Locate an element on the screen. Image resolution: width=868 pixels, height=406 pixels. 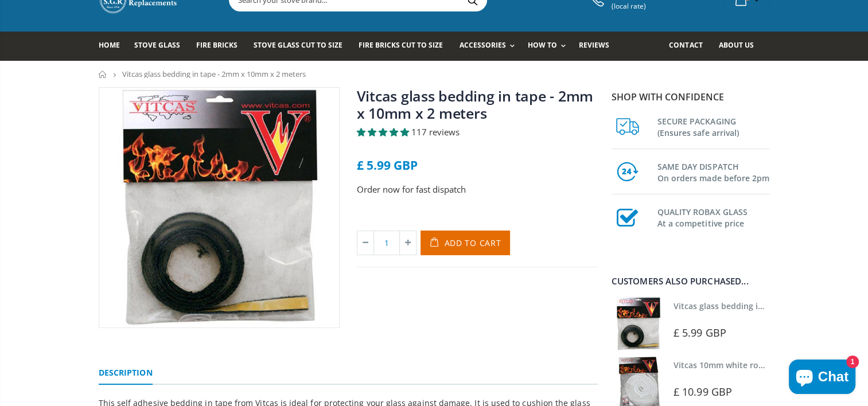
span: 4.85 stars is located at coordinates (384, 132).